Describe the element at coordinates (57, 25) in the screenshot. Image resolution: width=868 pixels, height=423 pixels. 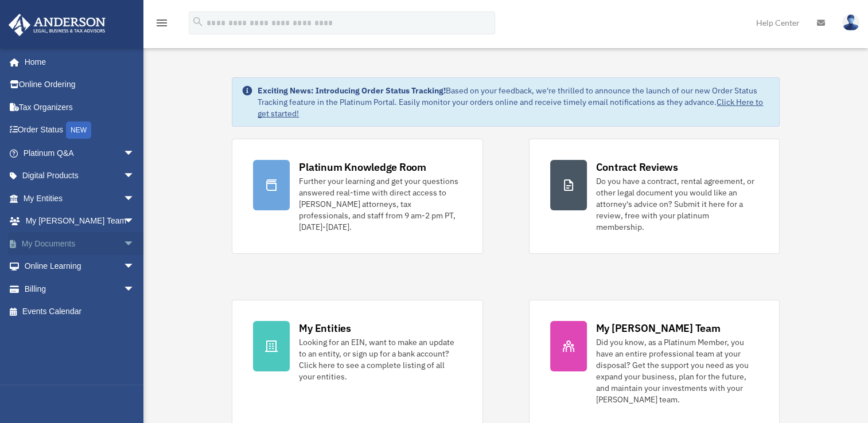
I see `img: Anderson Advisors Platinum Portal` at that location.